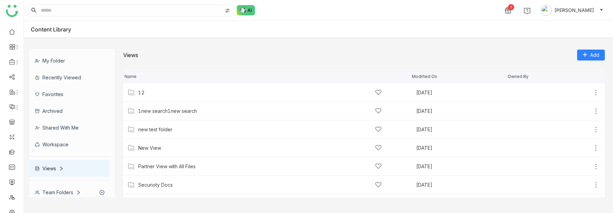  I want to click on div: Securioty Docs, so click(155, 185).